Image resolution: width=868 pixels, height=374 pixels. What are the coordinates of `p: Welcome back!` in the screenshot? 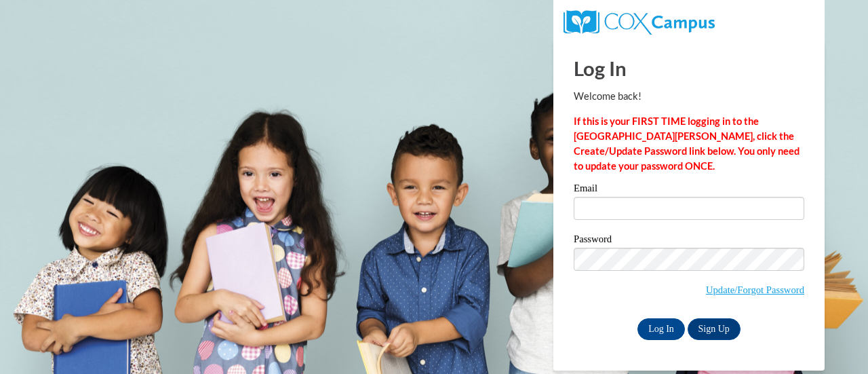 It's located at (689, 96).